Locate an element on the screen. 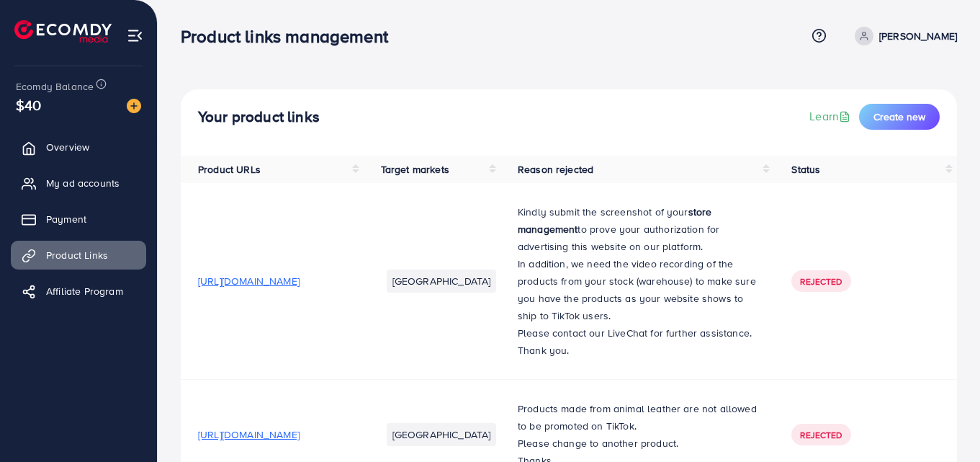 Image resolution: width=980 pixels, height=462 pixels. span: Status is located at coordinates (806, 169).